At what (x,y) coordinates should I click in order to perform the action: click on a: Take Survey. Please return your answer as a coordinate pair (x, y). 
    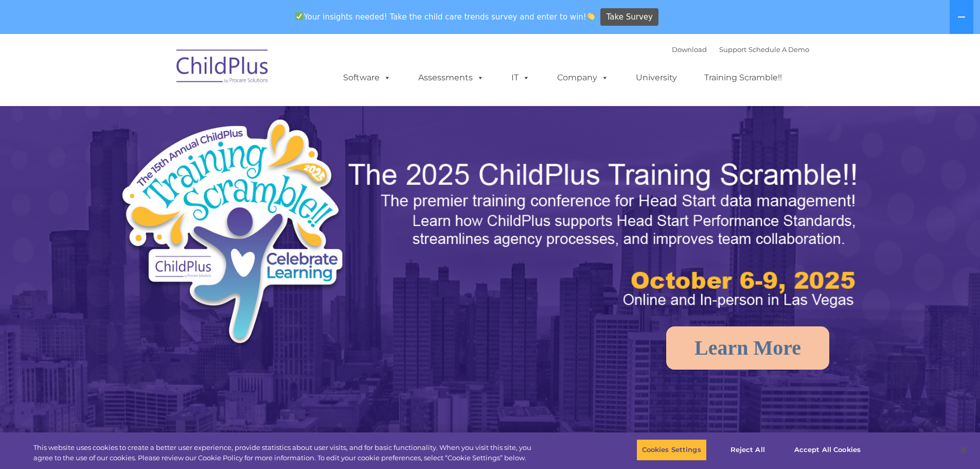
    Looking at the image, I should click on (629, 17).